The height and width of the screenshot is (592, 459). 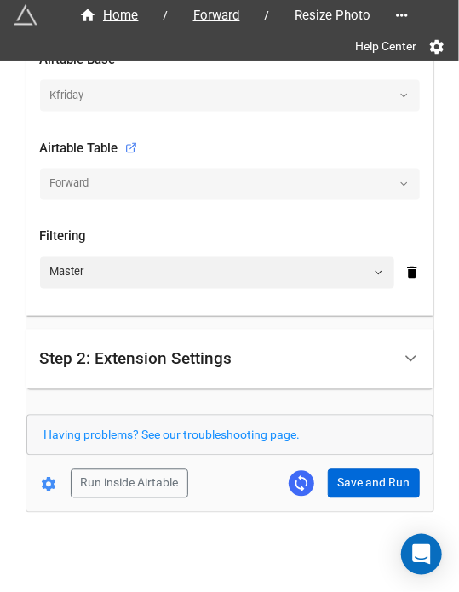 I want to click on div: Home, so click(x=109, y=15).